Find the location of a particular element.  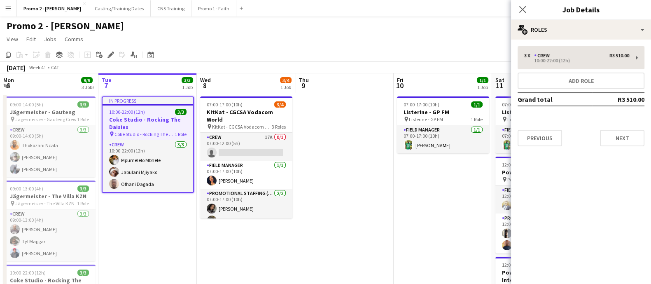

span: 8 is located at coordinates (205, 85).